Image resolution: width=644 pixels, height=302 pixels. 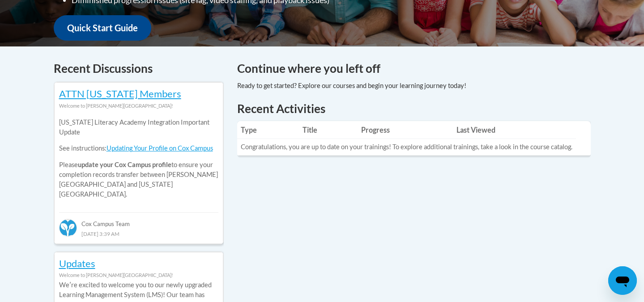 I want to click on h4: Recent Discussions, so click(x=139, y=68).